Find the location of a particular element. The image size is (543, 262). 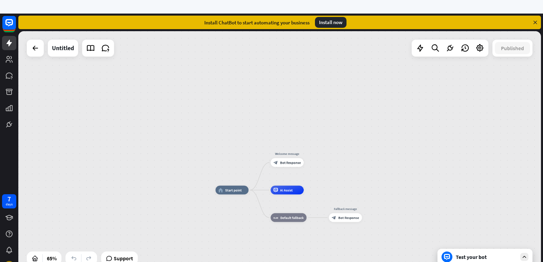

div: days is located at coordinates (9, 204).